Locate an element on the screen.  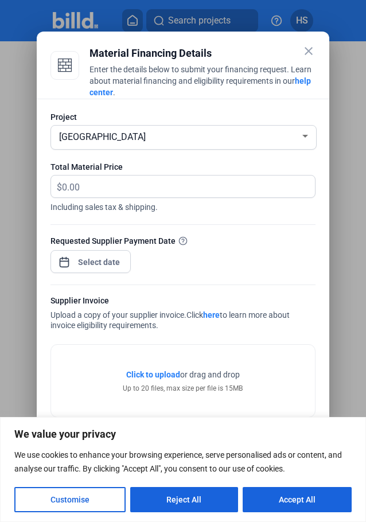
p: We use cookies to enhance your browsing experience, serve personalised ads or content, and analys... is located at coordinates (183, 462).